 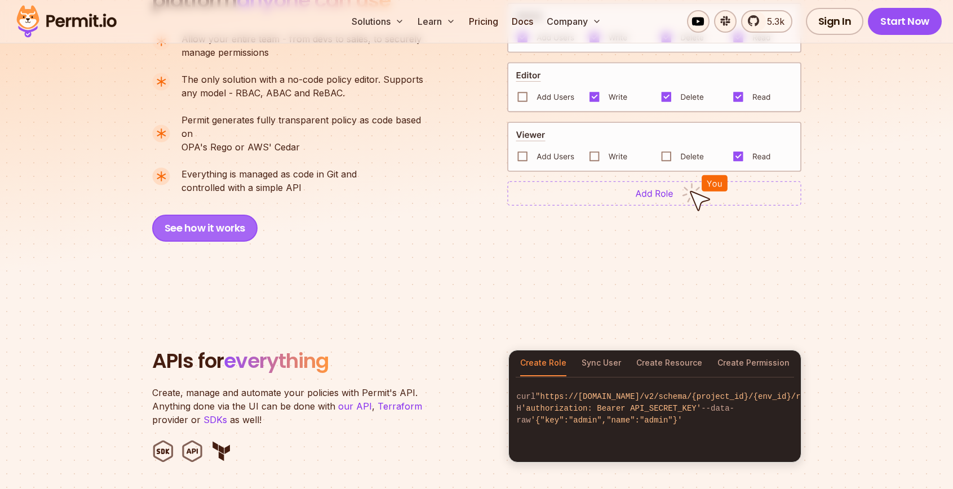 What do you see at coordinates (67, 21) in the screenshot?
I see `img: Permit logo` at bounding box center [67, 21].